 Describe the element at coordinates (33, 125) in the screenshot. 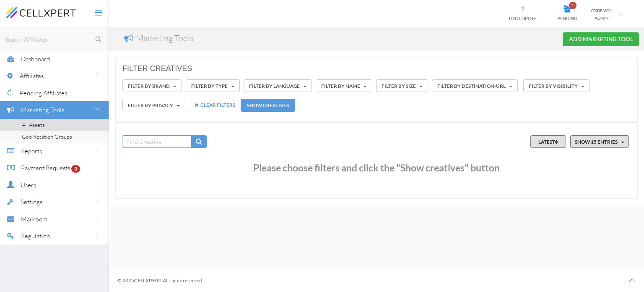

I see `span: All Assets` at that location.